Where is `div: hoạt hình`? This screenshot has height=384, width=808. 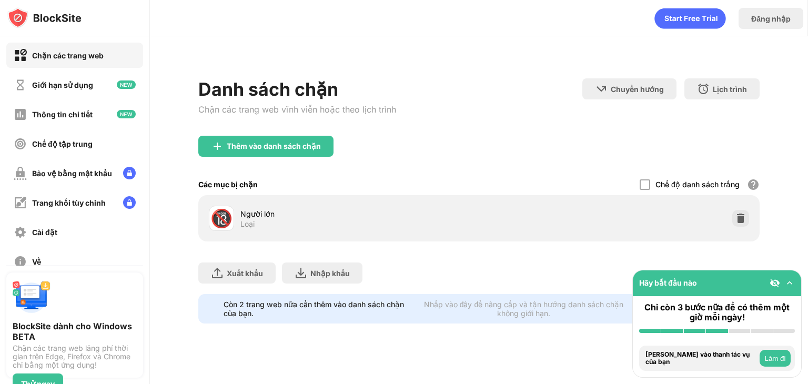
div: hoạt hình is located at coordinates (690, 18).